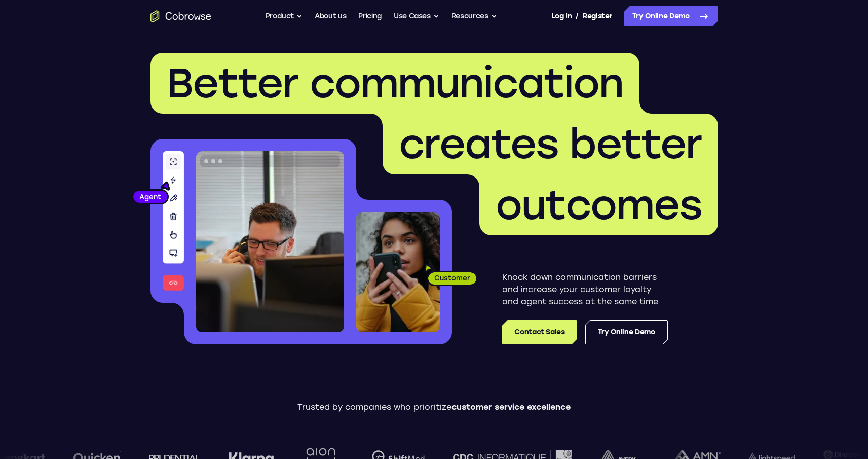 This screenshot has height=459, width=868. Describe the element at coordinates (539, 332) in the screenshot. I see `a: Contact Sales` at that location.